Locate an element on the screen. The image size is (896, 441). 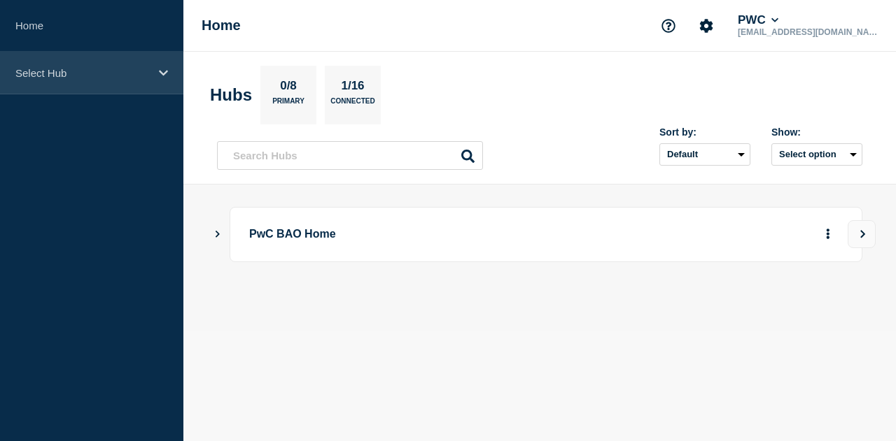
button: View is located at coordinates (861, 234).